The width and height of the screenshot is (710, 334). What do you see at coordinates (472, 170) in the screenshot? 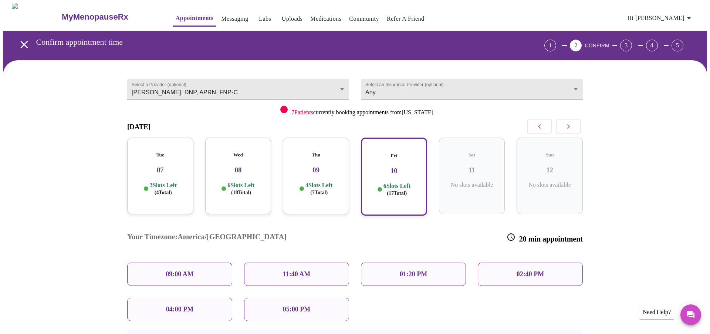
I see `h3: 11` at bounding box center [472, 170].